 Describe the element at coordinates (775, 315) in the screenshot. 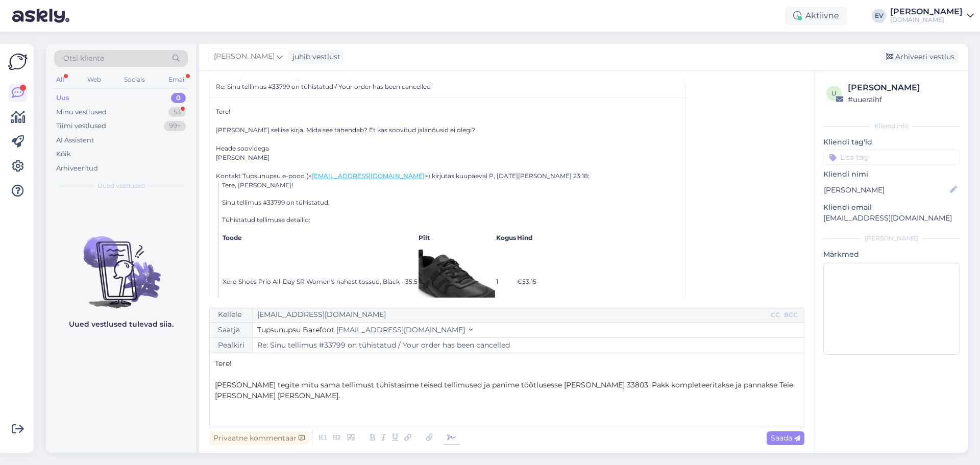

I see `div: CC` at that location.